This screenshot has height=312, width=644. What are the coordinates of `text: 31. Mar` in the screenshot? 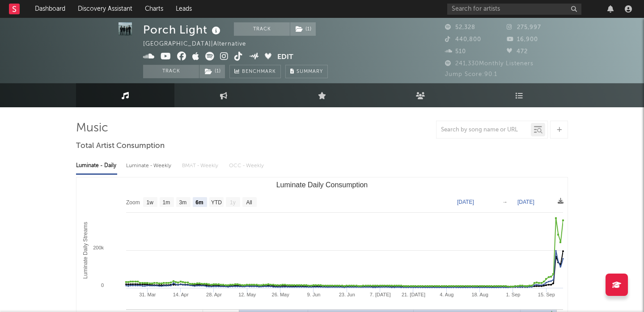 It's located at (148, 295).